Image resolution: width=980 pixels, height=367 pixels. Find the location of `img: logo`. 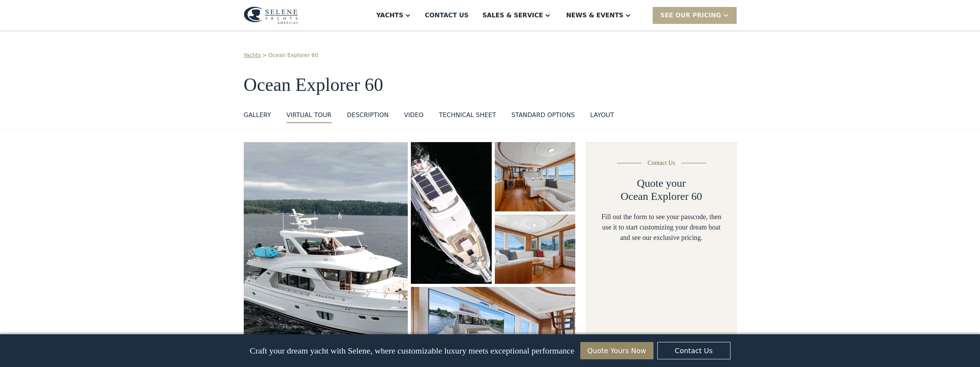

img: logo is located at coordinates (271, 15).